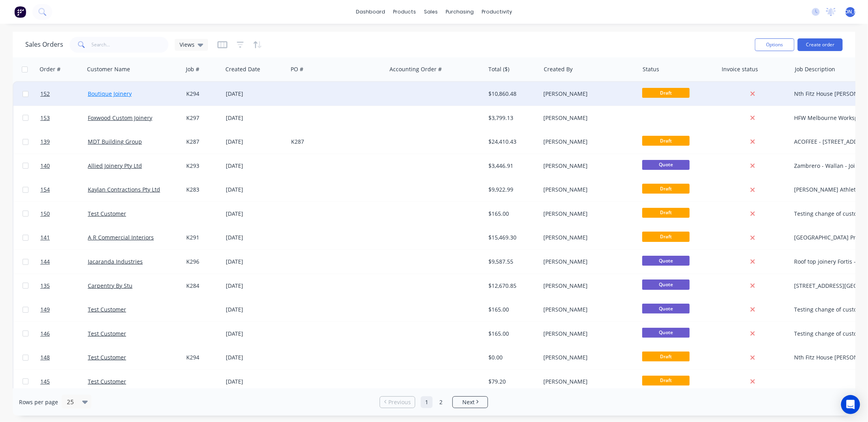 This screenshot has height=422, width=868. I want to click on div: Created By, so click(557, 69).